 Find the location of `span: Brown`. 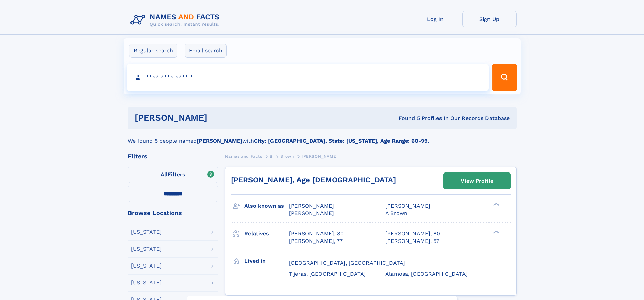

span: Brown is located at coordinates (287, 156).